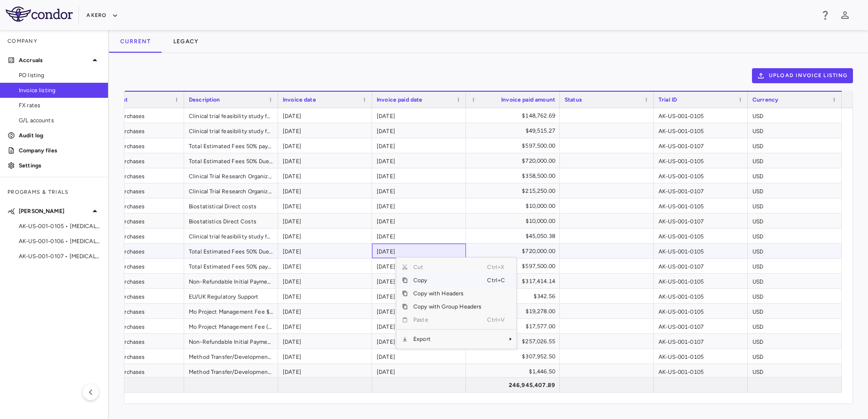 This screenshot has width=868, height=419. I want to click on div: Biostatistical Direct costs, so click(231, 206).